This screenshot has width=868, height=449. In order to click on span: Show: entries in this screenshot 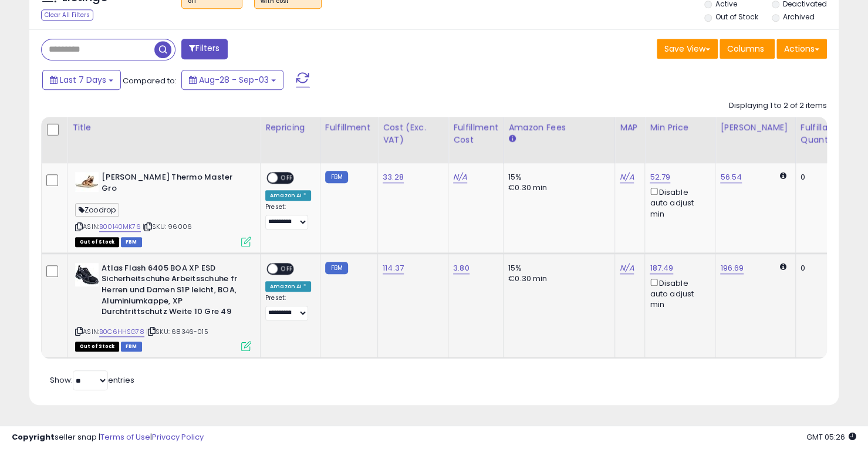, I will do `click(92, 379)`.